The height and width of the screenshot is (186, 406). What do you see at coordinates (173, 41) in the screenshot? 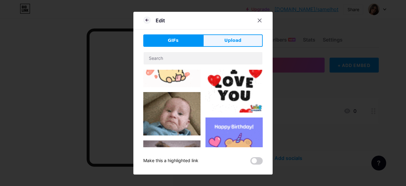
I see `button: GIFs` at bounding box center [173, 41].